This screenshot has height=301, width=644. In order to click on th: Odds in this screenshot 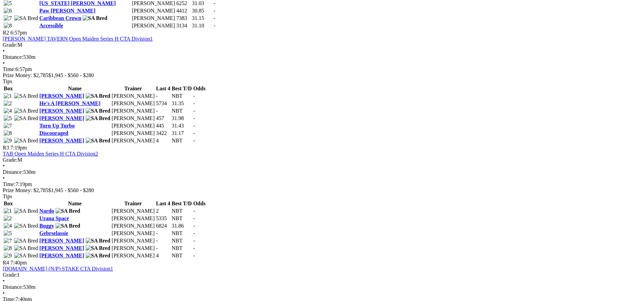, I will do `click(199, 203)`.